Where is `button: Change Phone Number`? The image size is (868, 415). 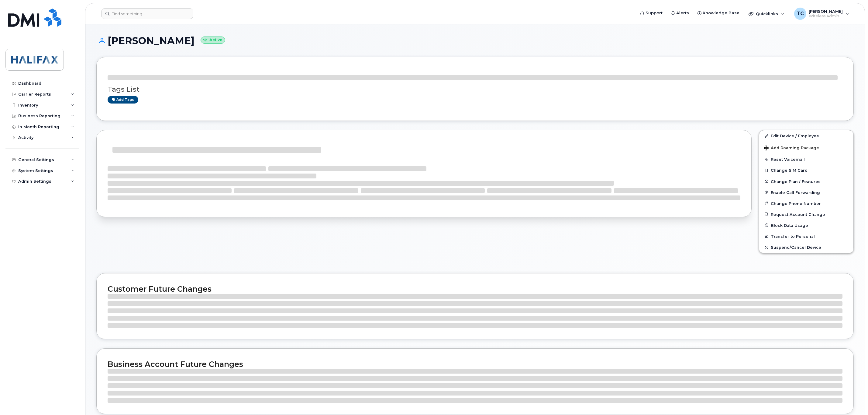 button: Change Phone Number is located at coordinates (807, 203).